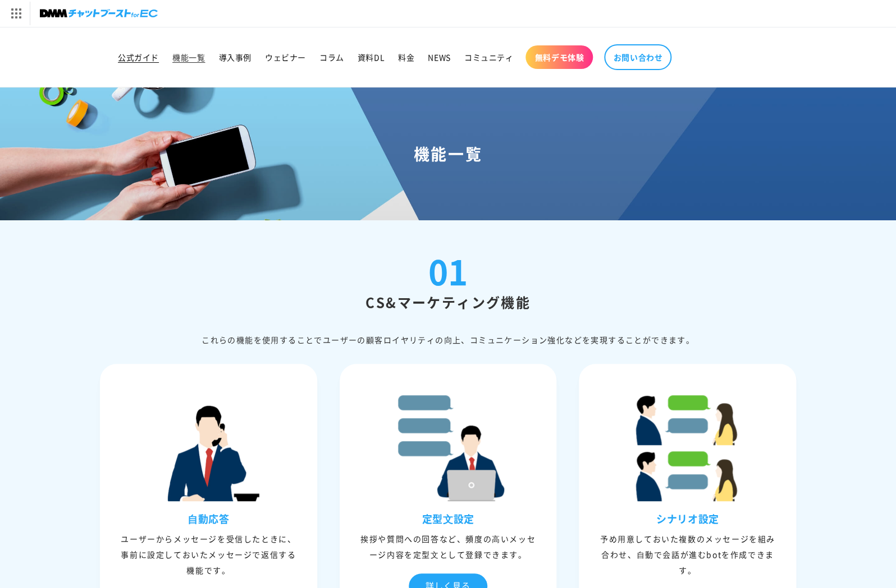  I want to click on span: コラム, so click(331, 57).